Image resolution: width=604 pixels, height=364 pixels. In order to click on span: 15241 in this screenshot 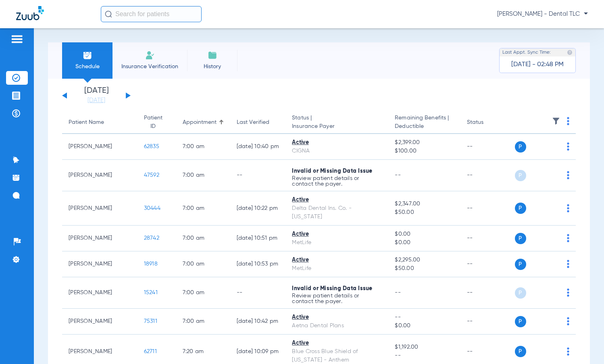, I will do `click(151, 292)`.